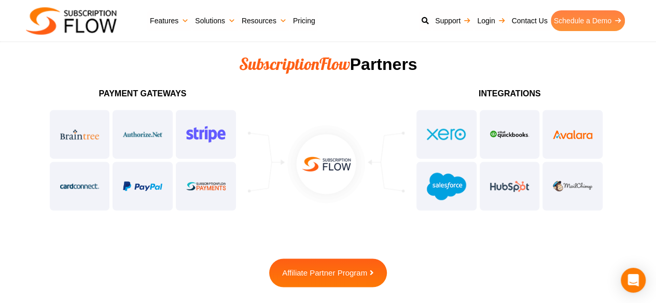 This screenshot has width=656, height=303. I want to click on img: Subscriptionflow, so click(71, 21).